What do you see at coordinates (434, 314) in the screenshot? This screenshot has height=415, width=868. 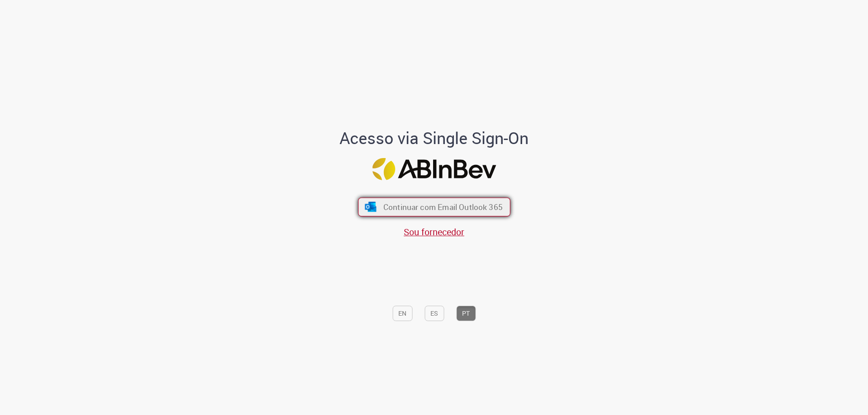 I see `button: ES` at bounding box center [434, 314].